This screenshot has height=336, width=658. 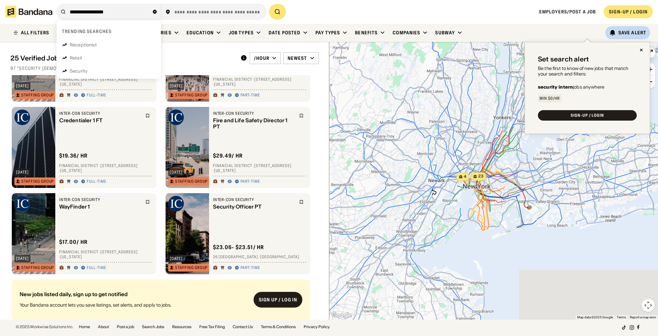 What do you see at coordinates (79, 71) in the screenshot?
I see `div: Security` at bounding box center [79, 71].